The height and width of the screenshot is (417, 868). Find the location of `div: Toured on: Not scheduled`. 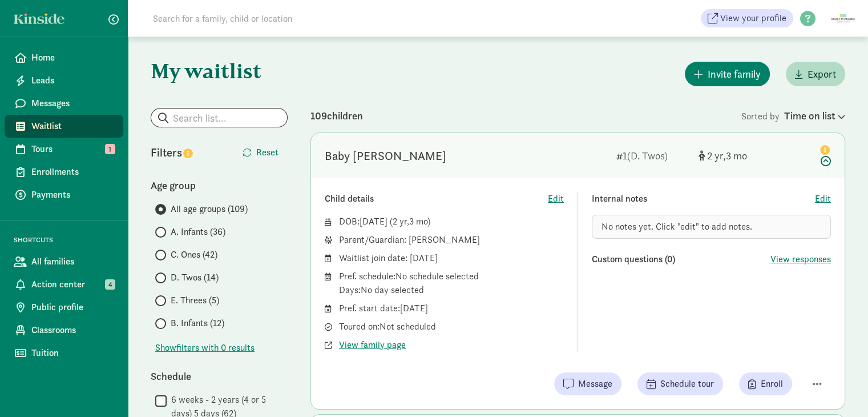

div: Toured on: Not scheduled is located at coordinates (452, 326).